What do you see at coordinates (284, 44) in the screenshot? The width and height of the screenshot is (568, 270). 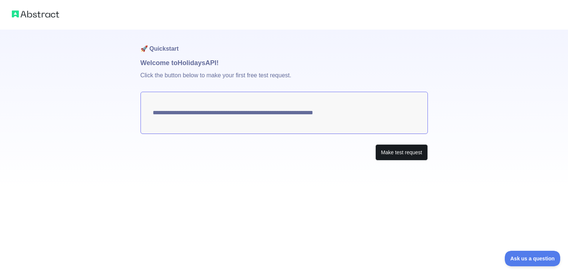 I see `h1: 🚀 Quickstart` at bounding box center [284, 44].